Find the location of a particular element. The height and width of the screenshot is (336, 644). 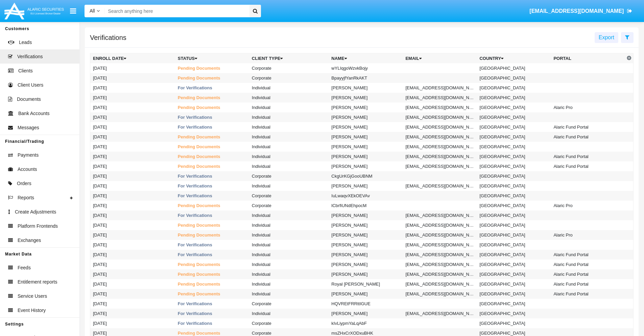

span: Service Users is located at coordinates (32, 296).